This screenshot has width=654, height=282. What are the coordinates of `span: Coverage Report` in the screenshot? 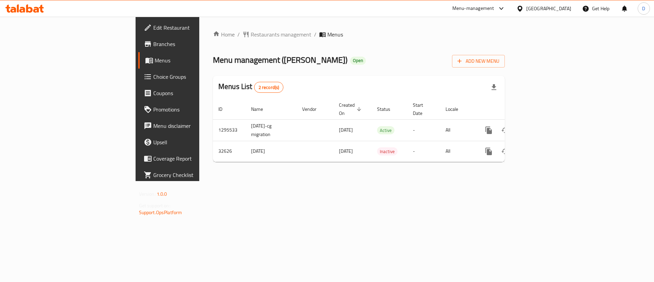 It's located at (196, 158).